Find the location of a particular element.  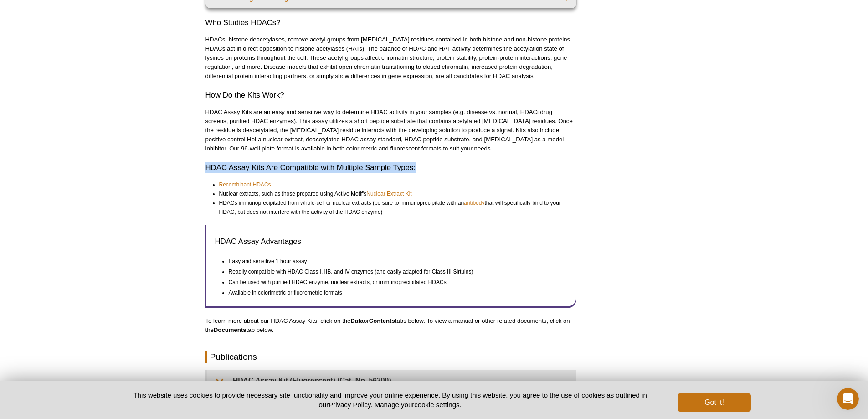

p: HDAC Assay Kits are an easy and sensitive way to determine HDAC activity in your samples (e.g. di... is located at coordinates (391, 130).